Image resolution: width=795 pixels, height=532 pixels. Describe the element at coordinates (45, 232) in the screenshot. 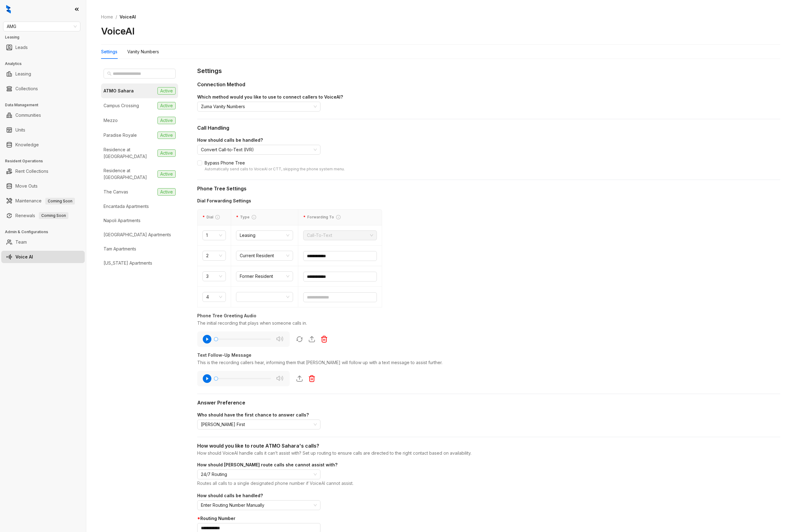

I see `h3: Admin & Configurations` at that location.